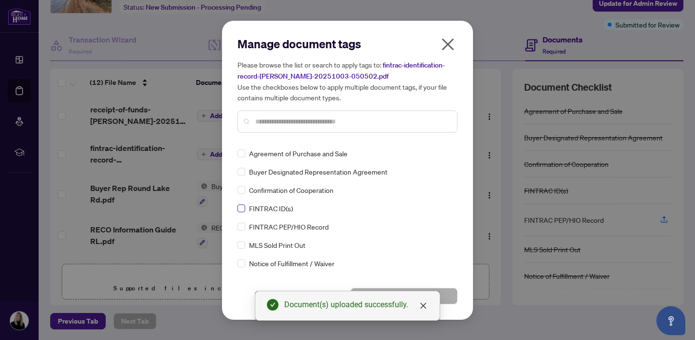 This screenshot has width=695, height=340. Describe the element at coordinates (298, 153) in the screenshot. I see `span: Agreement of Purchase and Sale` at that location.